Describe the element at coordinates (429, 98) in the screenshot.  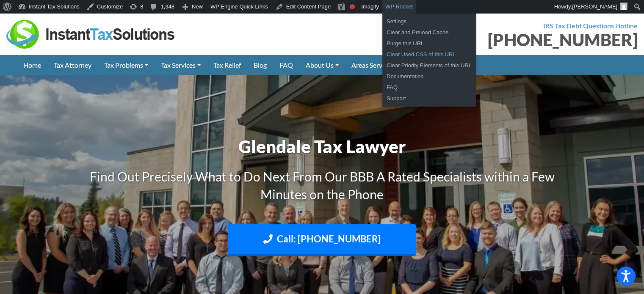
I see `a: Support` at that location.